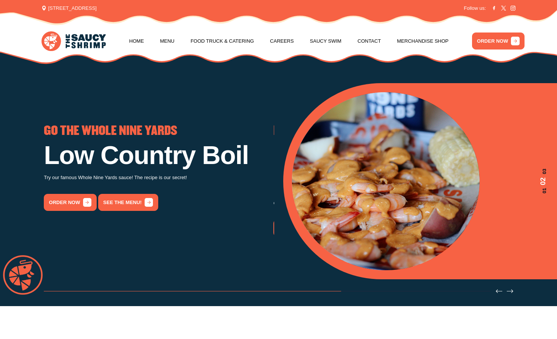 The width and height of the screenshot is (557, 339). What do you see at coordinates (369, 41) in the screenshot?
I see `a: Contact` at bounding box center [369, 41].